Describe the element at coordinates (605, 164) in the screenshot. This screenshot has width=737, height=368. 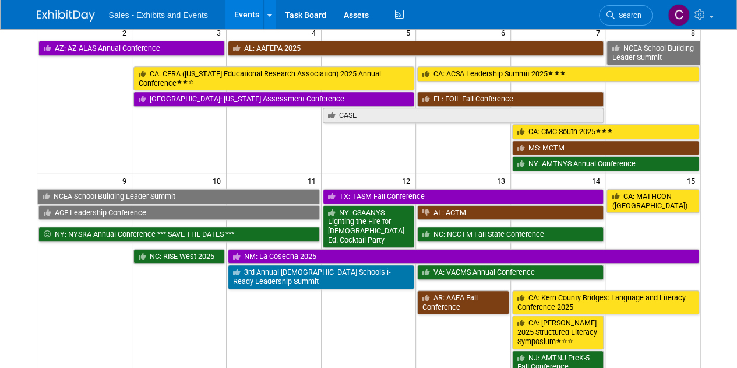
I see `a: NY: AMTNYS Annual Conference` at that location.